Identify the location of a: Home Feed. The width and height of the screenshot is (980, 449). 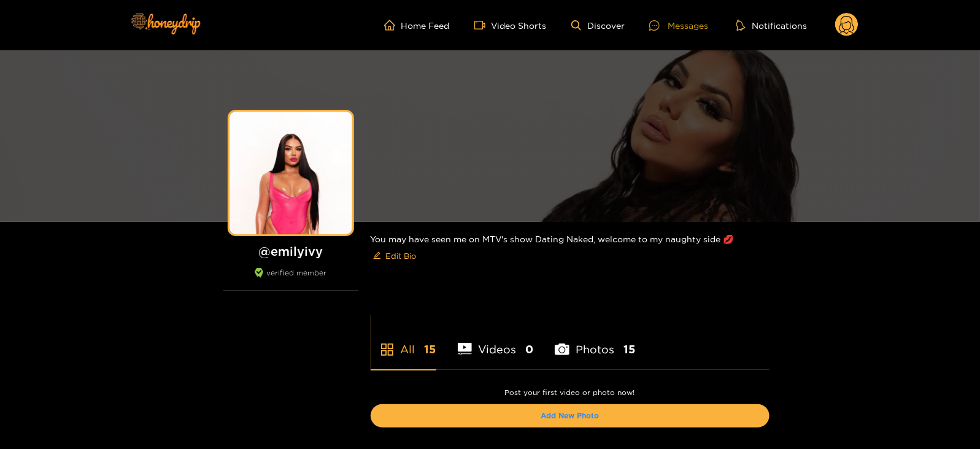
(417, 25).